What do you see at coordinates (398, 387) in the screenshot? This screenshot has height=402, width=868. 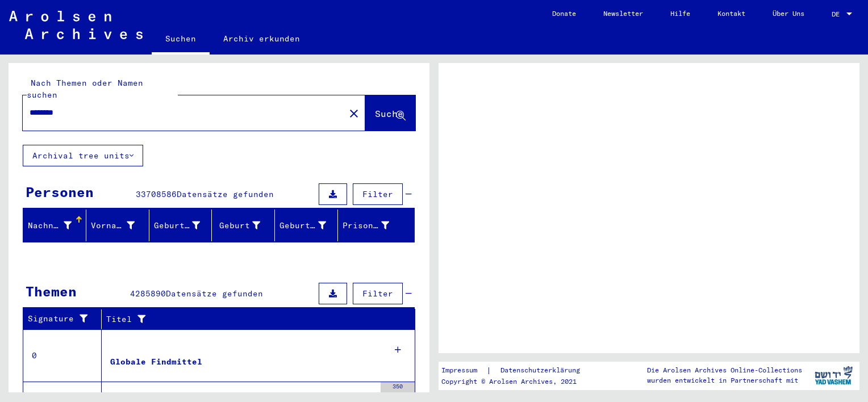 I see `div: 350` at bounding box center [398, 387].